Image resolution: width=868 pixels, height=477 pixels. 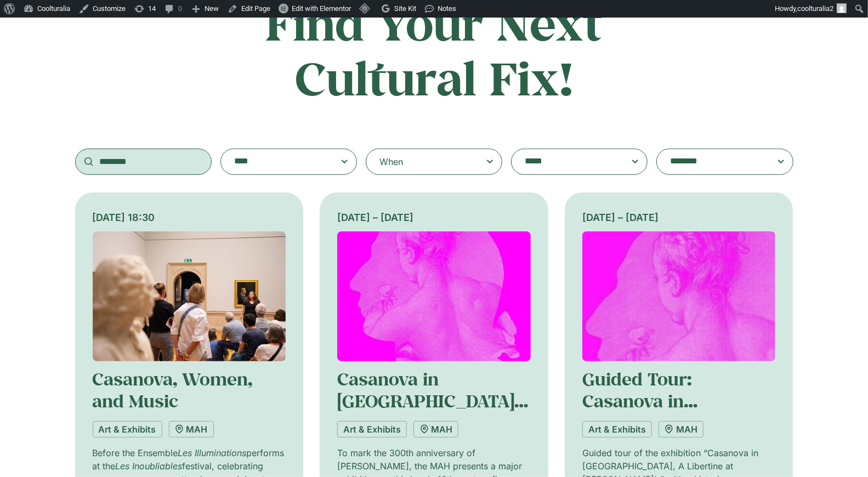 What do you see at coordinates (679, 296) in the screenshot?
I see `img: Coolturalia - Casanova à Genève. Un libertin chez Calvin` at bounding box center [679, 296].